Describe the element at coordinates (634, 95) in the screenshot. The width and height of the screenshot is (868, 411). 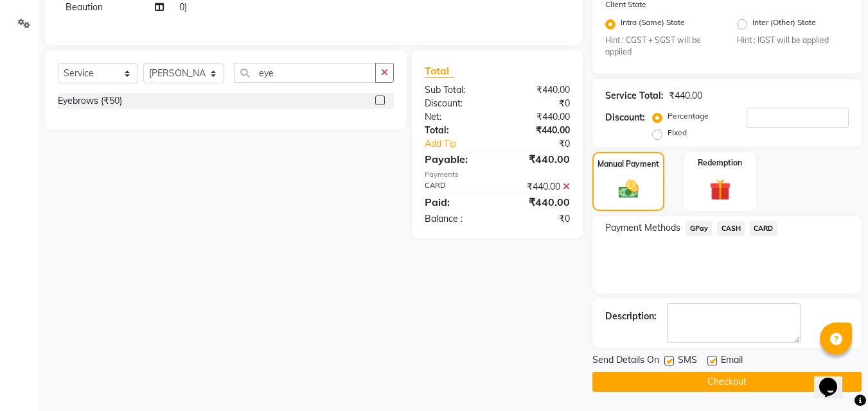
I see `div: Service Total:` at that location.